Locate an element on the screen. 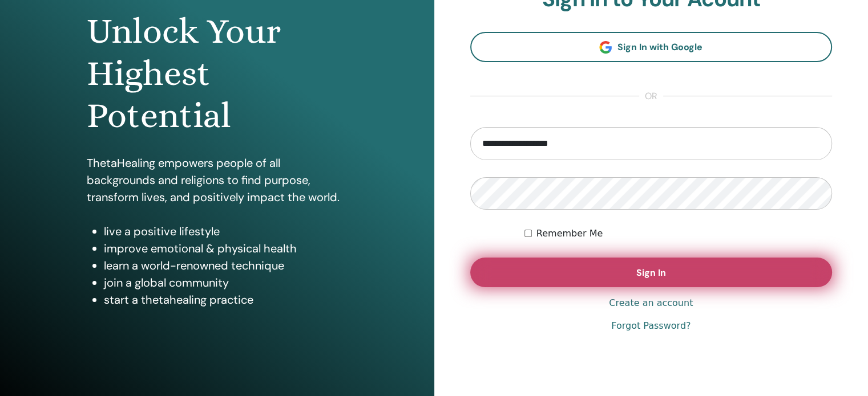 Image resolution: width=868 pixels, height=396 pixels. li: live a positive lifestyle is located at coordinates (225, 232).